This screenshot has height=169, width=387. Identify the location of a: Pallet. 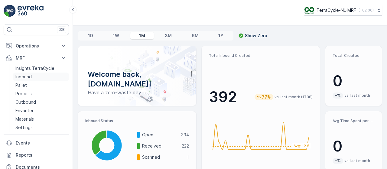
(41, 85).